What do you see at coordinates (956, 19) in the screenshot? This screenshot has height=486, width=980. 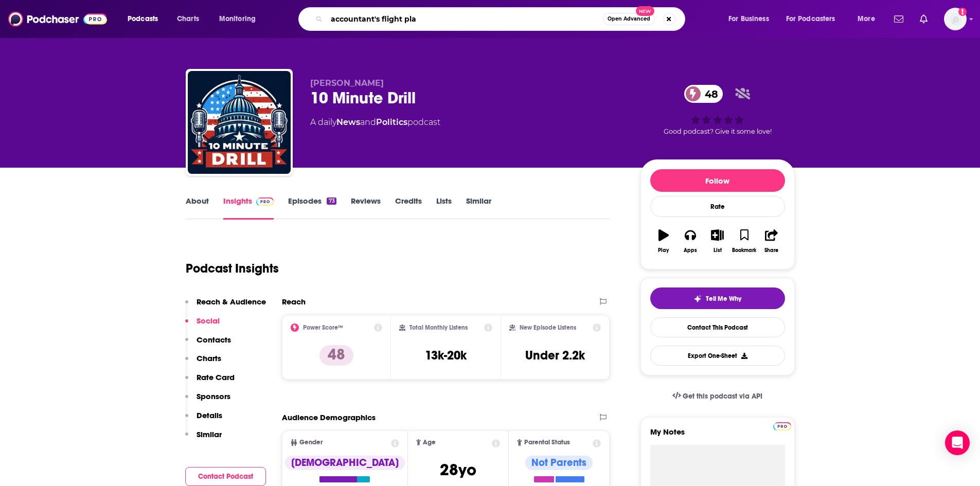 I see `button: Show profile menu` at bounding box center [956, 19].